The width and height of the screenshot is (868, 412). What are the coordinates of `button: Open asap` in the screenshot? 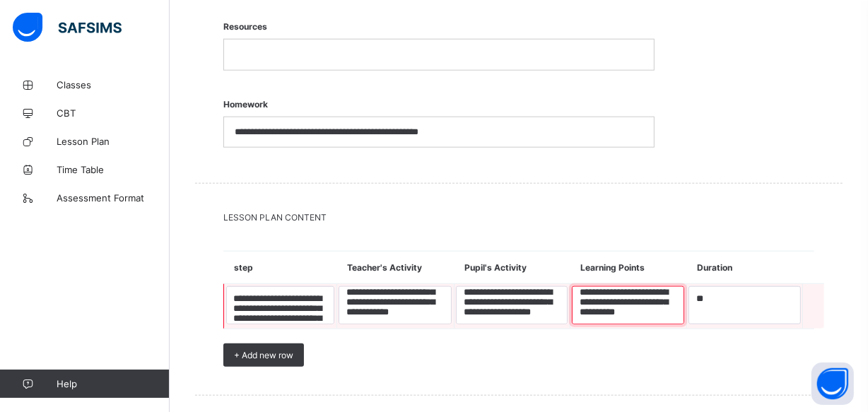 It's located at (832, 384).